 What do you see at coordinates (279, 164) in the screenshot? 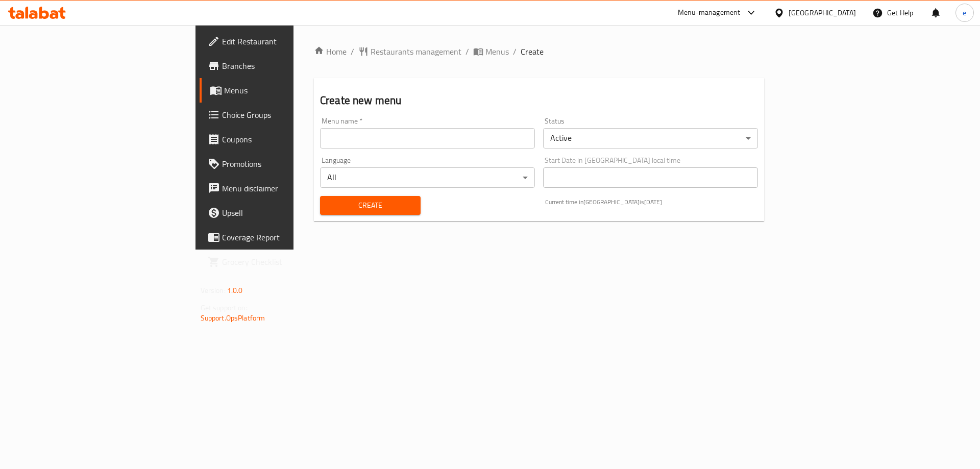
I see `a: Promotions` at bounding box center [279, 164].